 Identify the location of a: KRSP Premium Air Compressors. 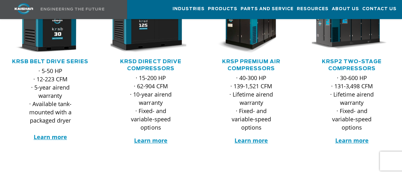
(251, 65).